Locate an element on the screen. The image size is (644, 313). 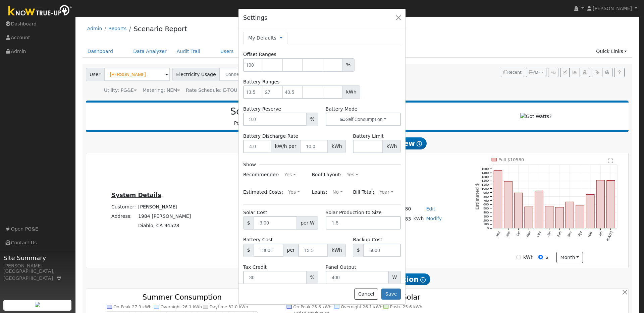
label: Panel Output is located at coordinates (341, 267).